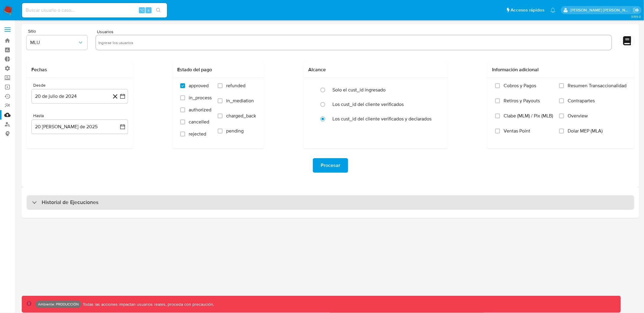 This screenshot has height=313, width=644. Describe the element at coordinates (601, 10) in the screenshot. I see `p: christian.palomeque@mercadolibre.com.co` at that location.